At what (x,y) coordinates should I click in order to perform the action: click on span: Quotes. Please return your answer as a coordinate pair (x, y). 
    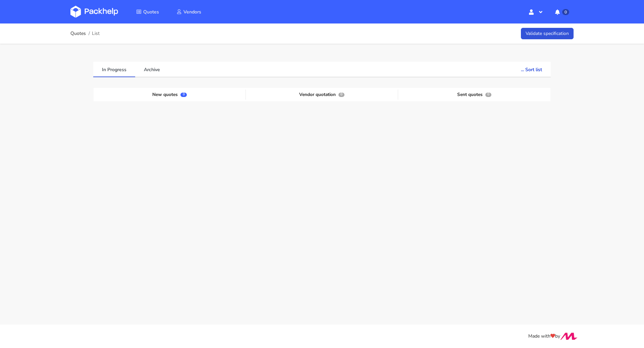
    Looking at the image, I should click on (151, 12).